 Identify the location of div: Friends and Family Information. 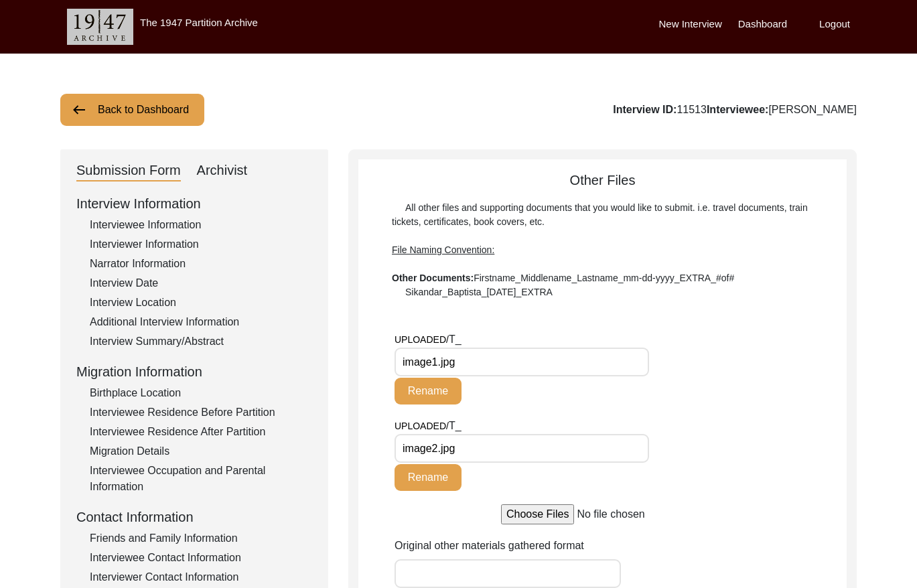
(201, 538).